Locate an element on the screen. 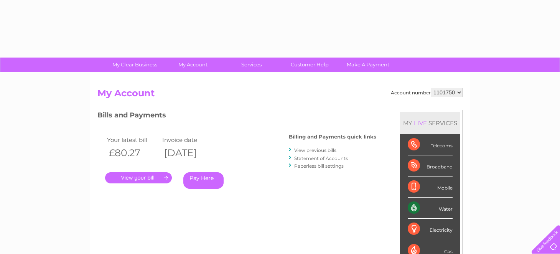 Image resolution: width=560 pixels, height=254 pixels. h4: Billing and Payments quick links is located at coordinates (333, 137).